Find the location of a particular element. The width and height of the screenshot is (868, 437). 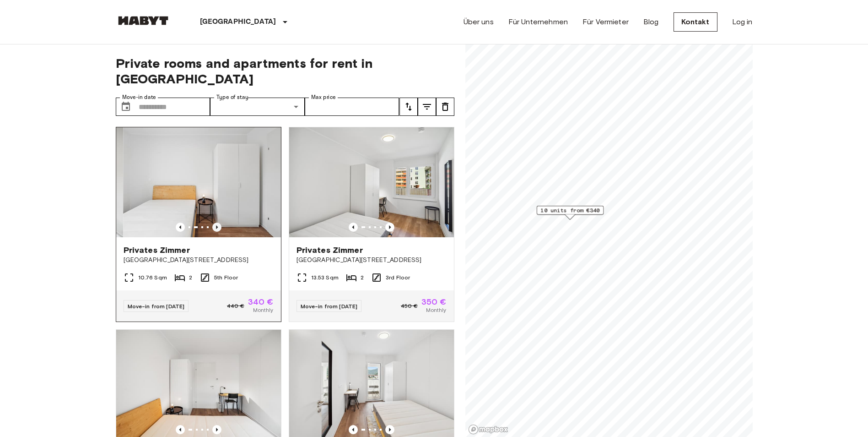

a: Marketing picture of unit AT-21-001-065-01Previous imagePrevious imagePrivates Zimmer[GEOGRAPHIC_... is located at coordinates (371, 224).